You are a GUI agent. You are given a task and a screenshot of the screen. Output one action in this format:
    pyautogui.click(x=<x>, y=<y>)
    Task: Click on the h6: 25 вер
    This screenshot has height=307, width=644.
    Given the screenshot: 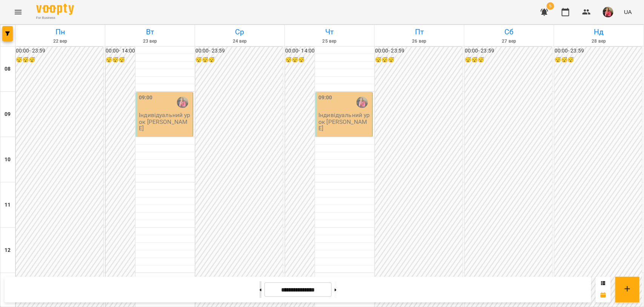 What is the action you would take?
    pyautogui.click(x=329, y=41)
    